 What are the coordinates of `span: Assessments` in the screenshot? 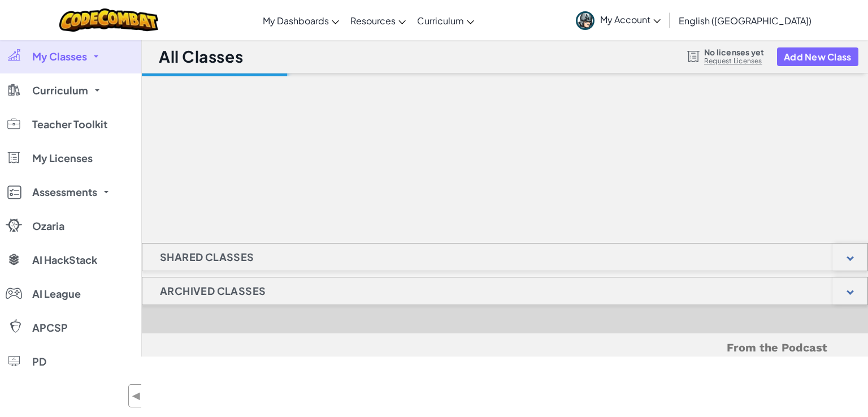 It's located at (65, 192).